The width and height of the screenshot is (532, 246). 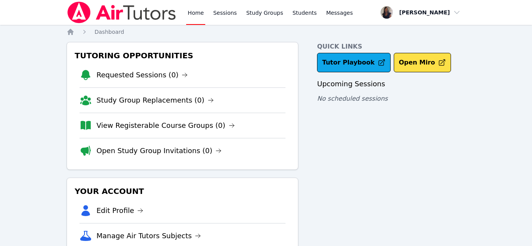 What do you see at coordinates (142, 75) in the screenshot?
I see `a: Requested Sessions (0)` at bounding box center [142, 75].